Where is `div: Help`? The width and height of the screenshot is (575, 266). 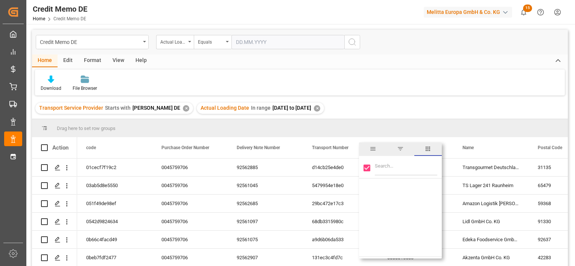
div: Help is located at coordinates (141, 61).